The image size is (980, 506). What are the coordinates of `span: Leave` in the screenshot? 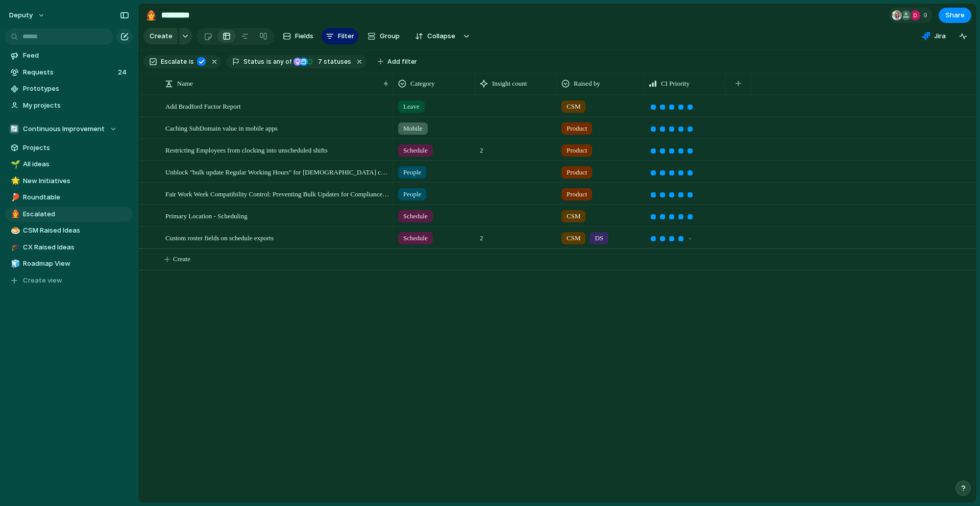 It's located at (411, 106).